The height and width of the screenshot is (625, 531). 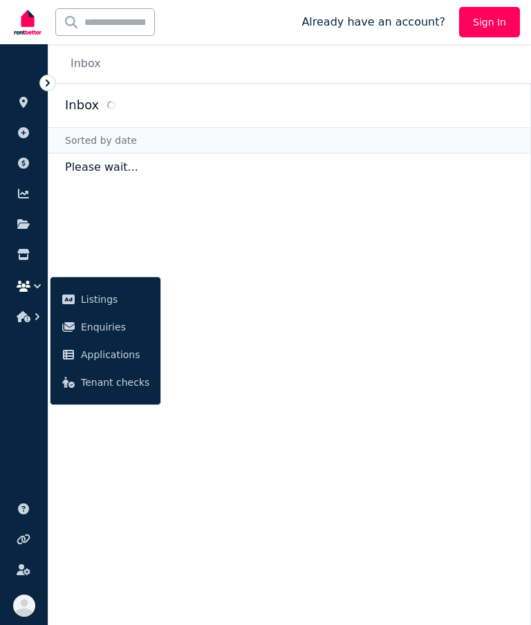 I want to click on a: Sign In, so click(x=490, y=22).